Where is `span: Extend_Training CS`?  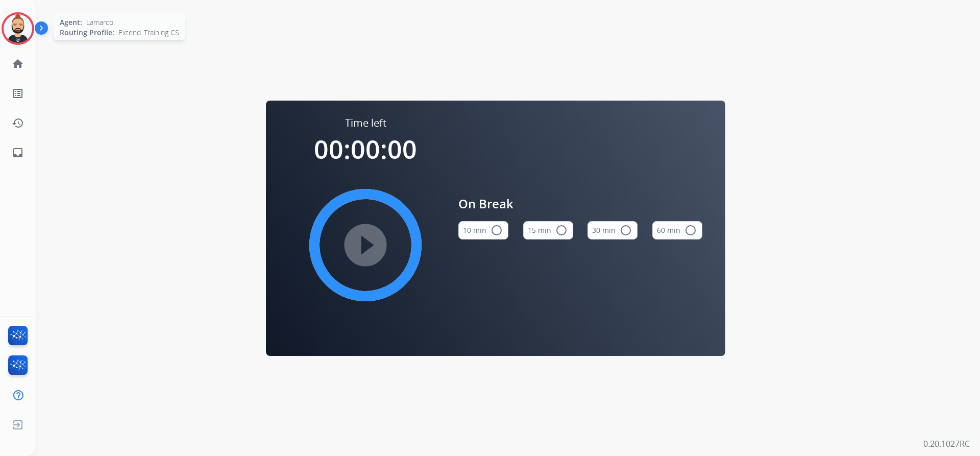
span: Extend_Training CS is located at coordinates (148, 33).